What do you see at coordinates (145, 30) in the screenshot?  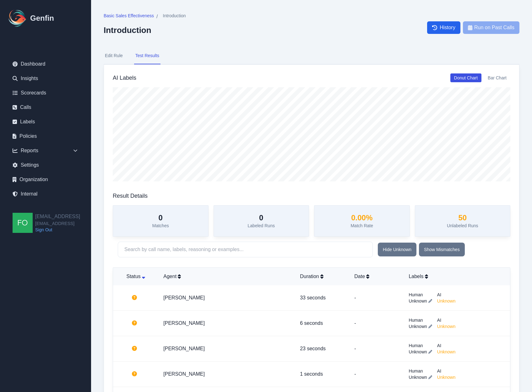 I see `h2: Introduction` at bounding box center [145, 30].